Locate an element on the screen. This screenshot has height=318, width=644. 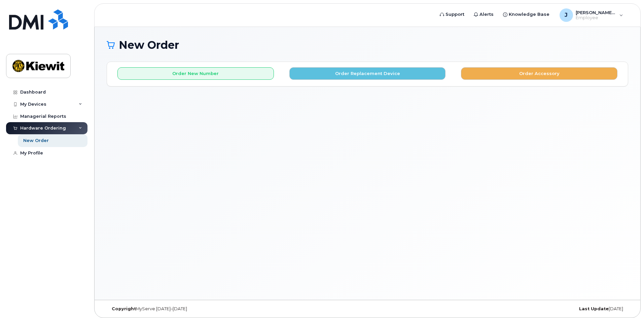
button: Order Accessory is located at coordinates (539, 73).